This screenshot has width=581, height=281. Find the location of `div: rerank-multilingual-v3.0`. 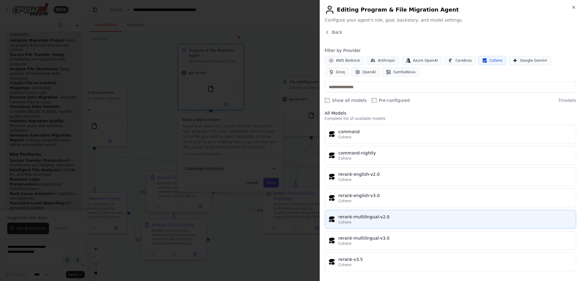

div: rerank-multilingual-v3.0 is located at coordinates (455, 238).